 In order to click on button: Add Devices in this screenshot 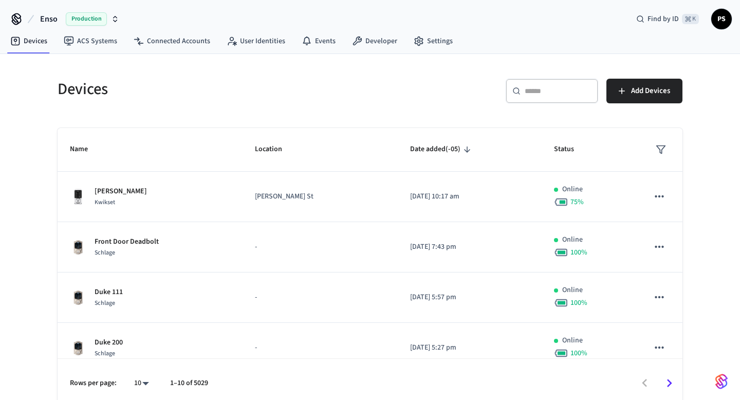, I will do `click(644, 91)`.